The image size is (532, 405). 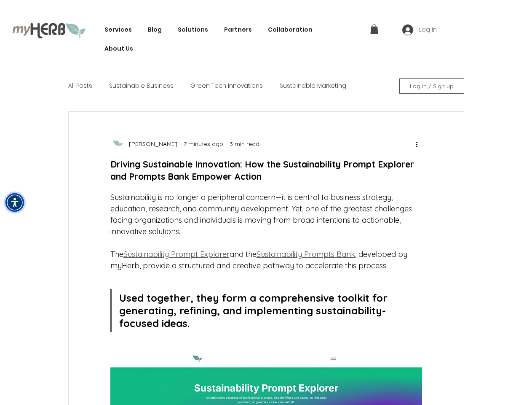 I want to click on span: , developed by myHerb, provide a structured and creative pathway to accelerate this process., so click(x=260, y=260).